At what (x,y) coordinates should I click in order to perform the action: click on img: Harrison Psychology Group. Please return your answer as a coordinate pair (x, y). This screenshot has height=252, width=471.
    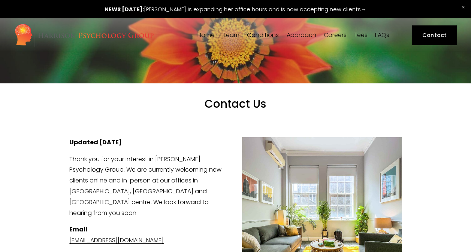
    Looking at the image, I should click on (84, 35).